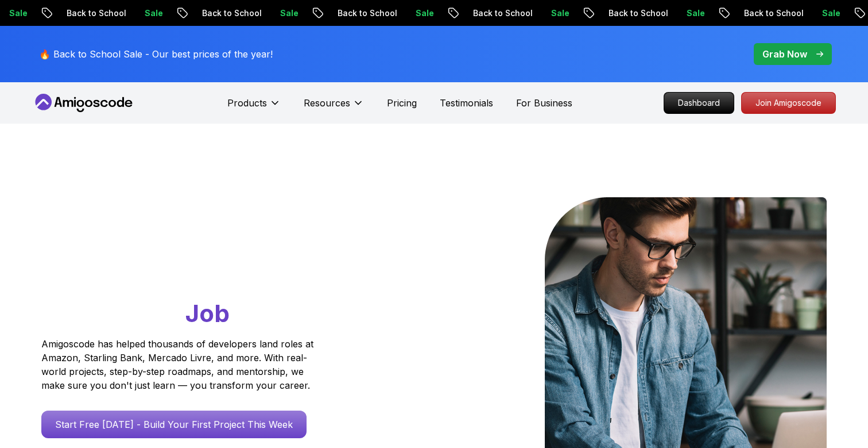  Describe the element at coordinates (544, 103) in the screenshot. I see `p: For Business` at that location.